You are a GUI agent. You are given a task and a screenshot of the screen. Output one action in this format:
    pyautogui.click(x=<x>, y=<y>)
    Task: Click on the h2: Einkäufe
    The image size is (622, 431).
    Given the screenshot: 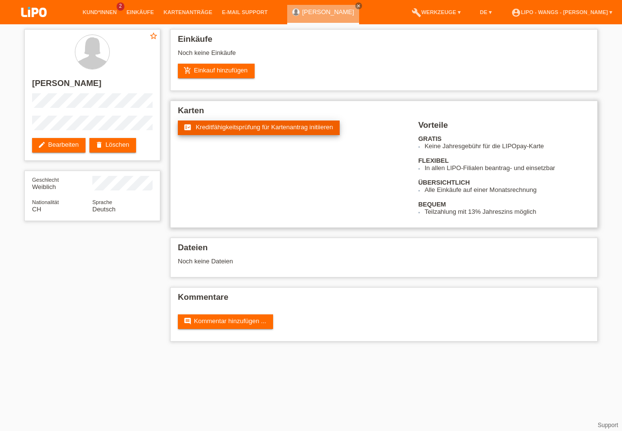 What is the action you would take?
    pyautogui.click(x=384, y=42)
    